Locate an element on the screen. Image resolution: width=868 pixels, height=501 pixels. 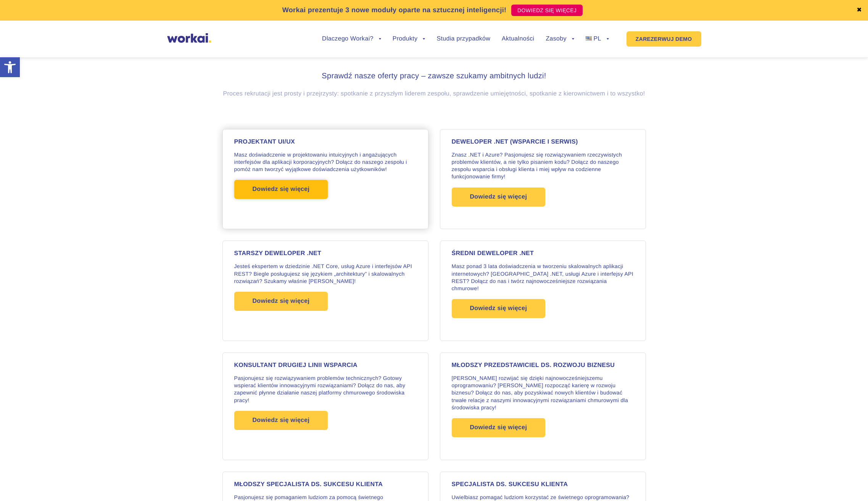
a: Studia przypadków is located at coordinates (463, 39).